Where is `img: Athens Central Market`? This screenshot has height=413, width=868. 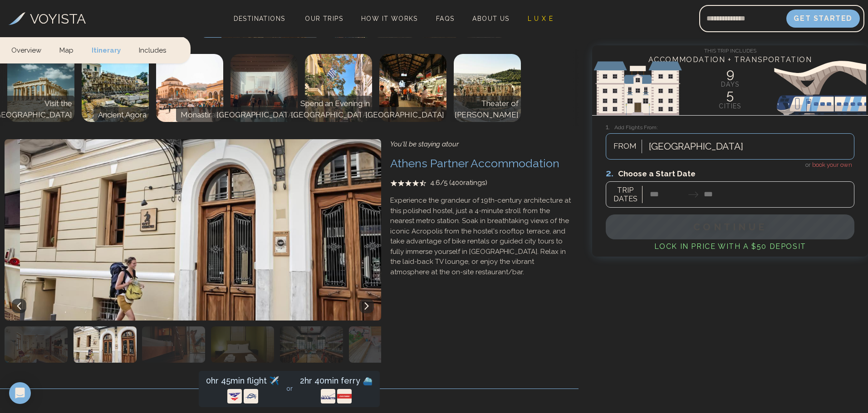
img: Athens Central Market is located at coordinates (413, 88).